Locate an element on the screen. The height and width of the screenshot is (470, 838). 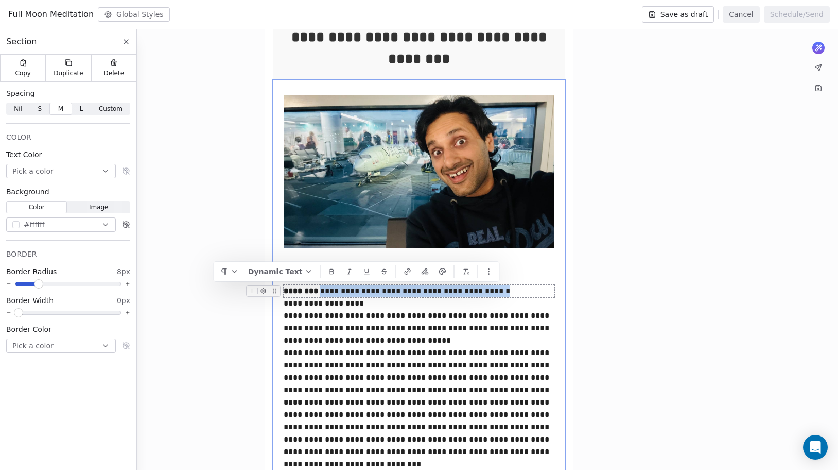
div: BORDER is located at coordinates (68, 254).